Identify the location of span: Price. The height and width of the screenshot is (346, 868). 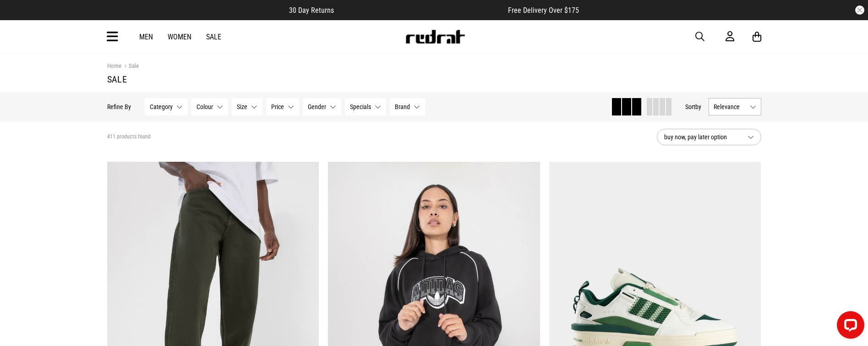
(278, 107).